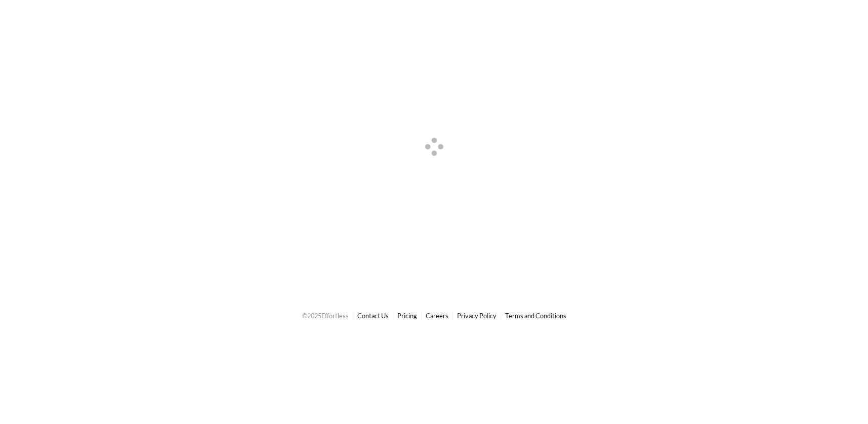 The image size is (868, 424). What do you see at coordinates (535, 316) in the screenshot?
I see `a: Terms and Conditions` at bounding box center [535, 316].